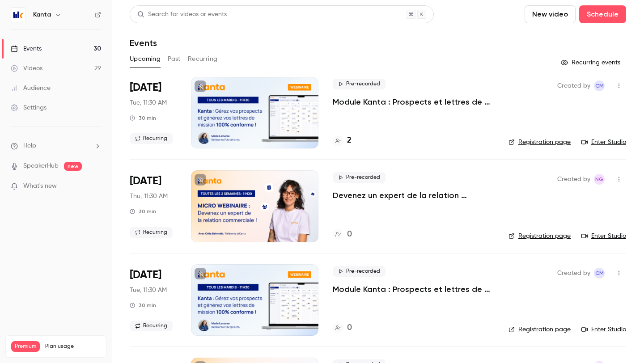 The image size is (644, 363). I want to click on li: help-dropdown-opener, so click(56, 146).